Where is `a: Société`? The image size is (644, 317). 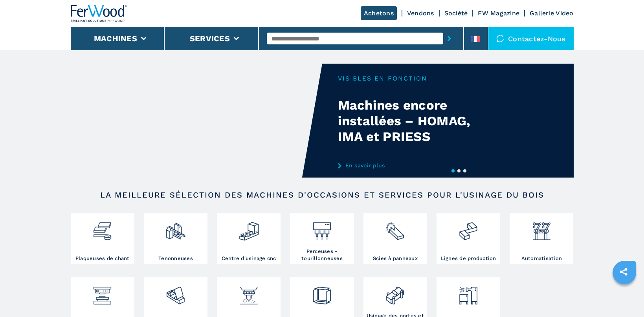 a: Société is located at coordinates (456, 13).